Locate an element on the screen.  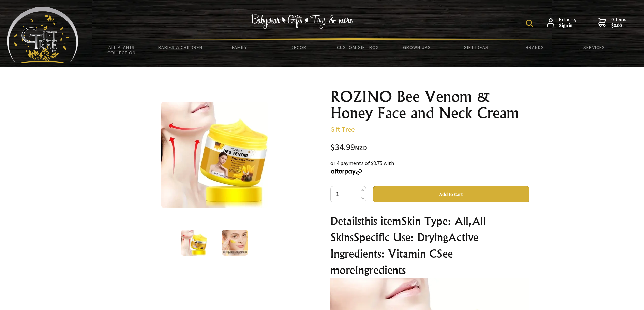
img: Afterpay is located at coordinates (346, 172).